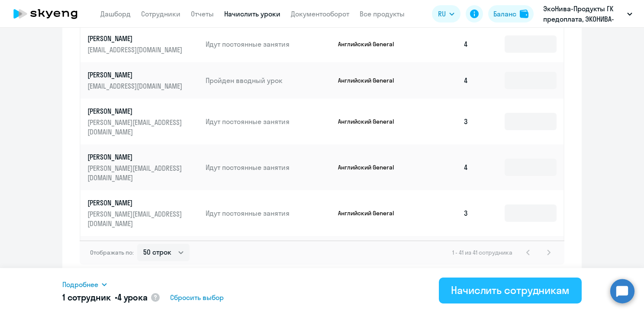  What do you see at coordinates (382, 14) in the screenshot?
I see `a: Все продукты` at bounding box center [382, 14].